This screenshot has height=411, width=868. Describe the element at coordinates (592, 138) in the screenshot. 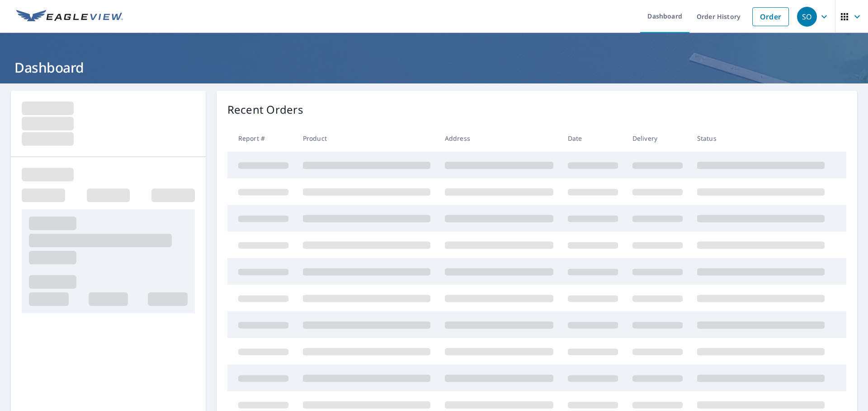

I see `th: Date` at that location.